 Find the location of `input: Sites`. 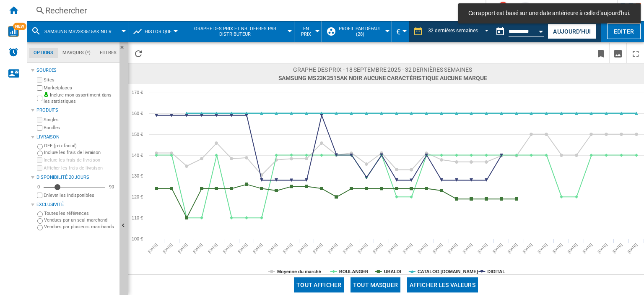

input: Sites is located at coordinates (39, 80).